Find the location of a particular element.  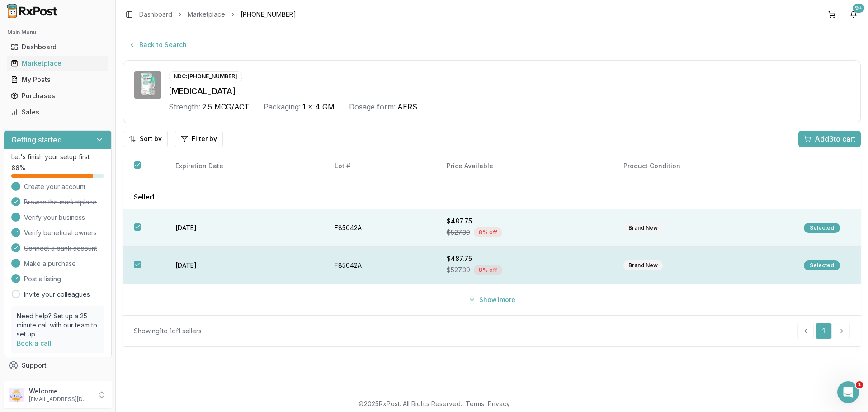

div: Dashboard is located at coordinates (58, 47).